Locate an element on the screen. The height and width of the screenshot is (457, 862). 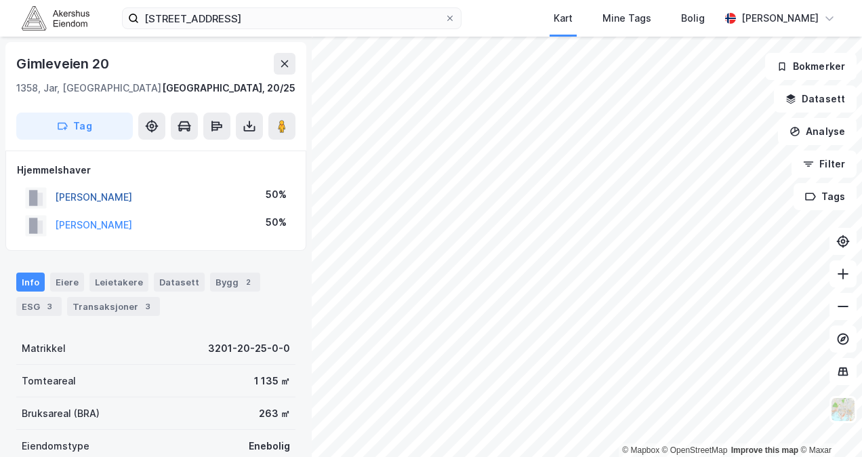
div: 3201-20-25-0-0 is located at coordinates (249, 348).